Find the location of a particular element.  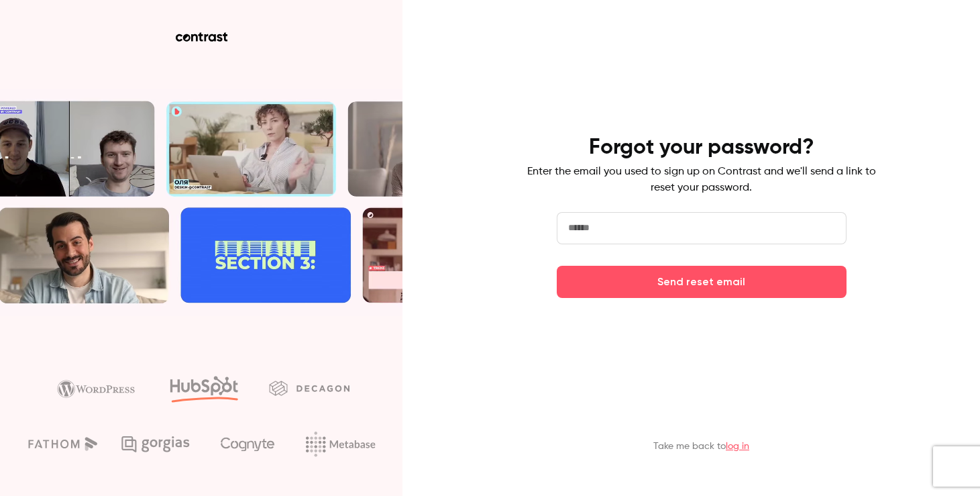

a: log in is located at coordinates (737, 447).